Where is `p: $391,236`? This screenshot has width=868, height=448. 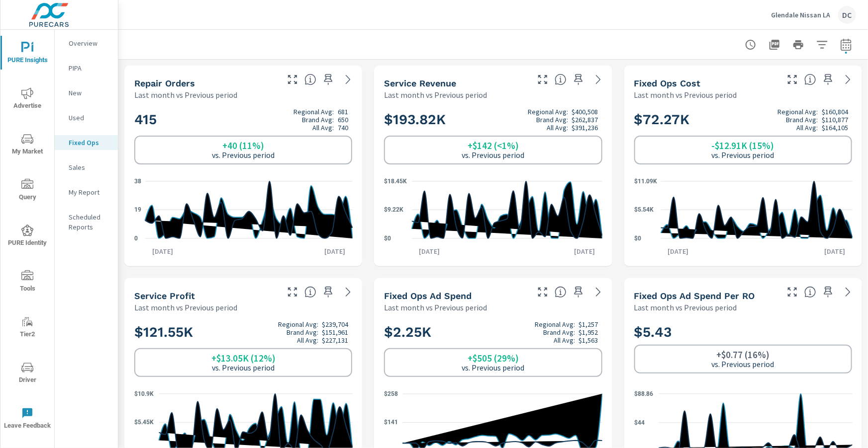
p: $391,236 is located at coordinates (585, 128).